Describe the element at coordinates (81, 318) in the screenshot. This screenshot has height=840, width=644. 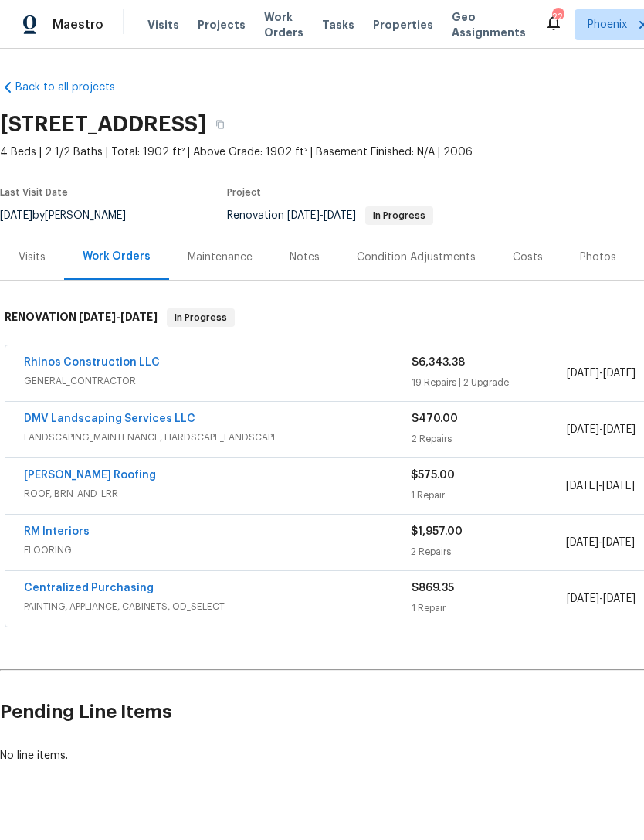
I see `h6: RENOVATION` at that location.